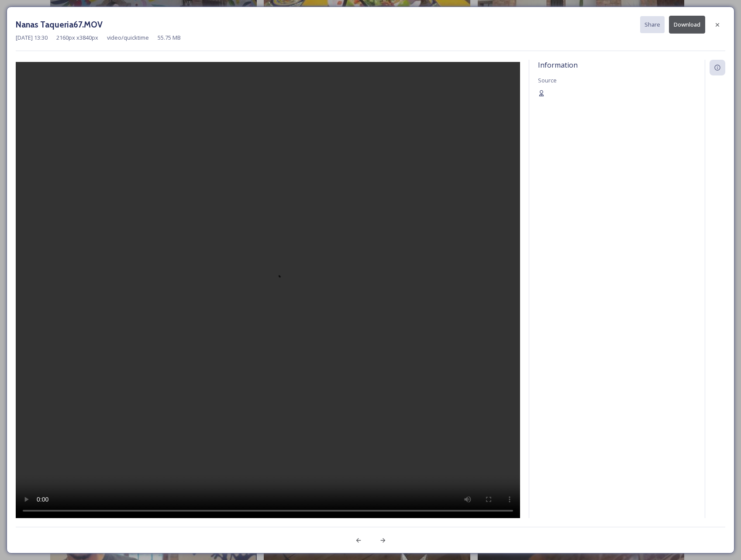 The width and height of the screenshot is (741, 560). What do you see at coordinates (652, 25) in the screenshot?
I see `button: Share` at bounding box center [652, 25].